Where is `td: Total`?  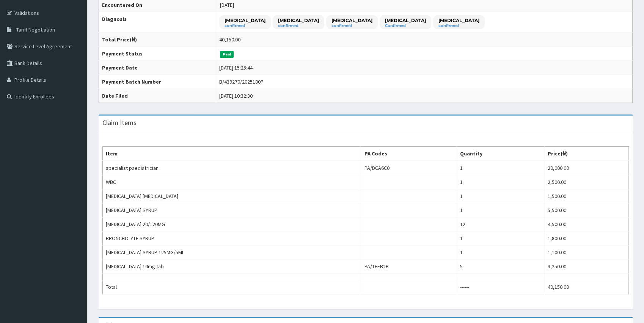
td: Total is located at coordinates (232, 286).